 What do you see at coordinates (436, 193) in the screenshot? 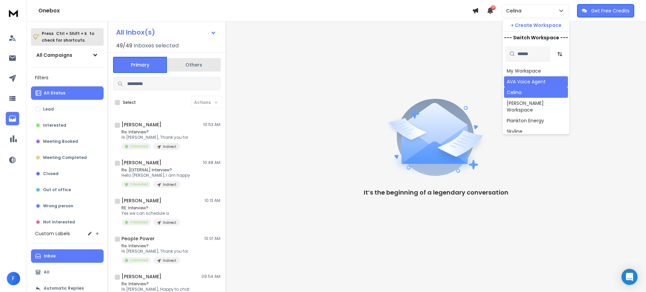
I see `p: It’s the beginning of a legendary conversation` at bounding box center [436, 193].